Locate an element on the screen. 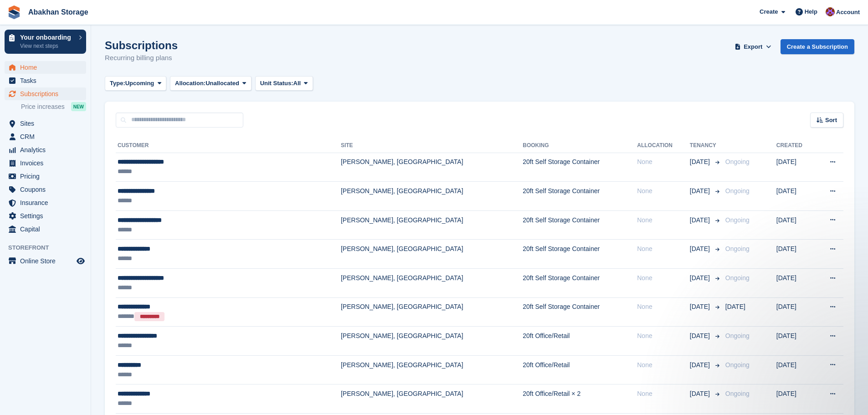  button: Unit Status: All is located at coordinates (284, 83).